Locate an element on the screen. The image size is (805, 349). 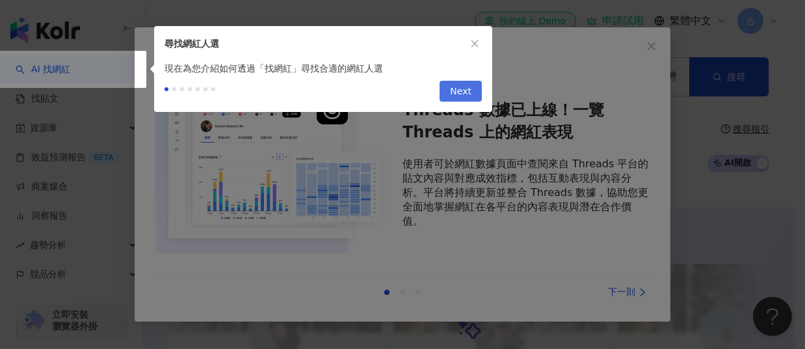
button: Next is located at coordinates (460, 91).